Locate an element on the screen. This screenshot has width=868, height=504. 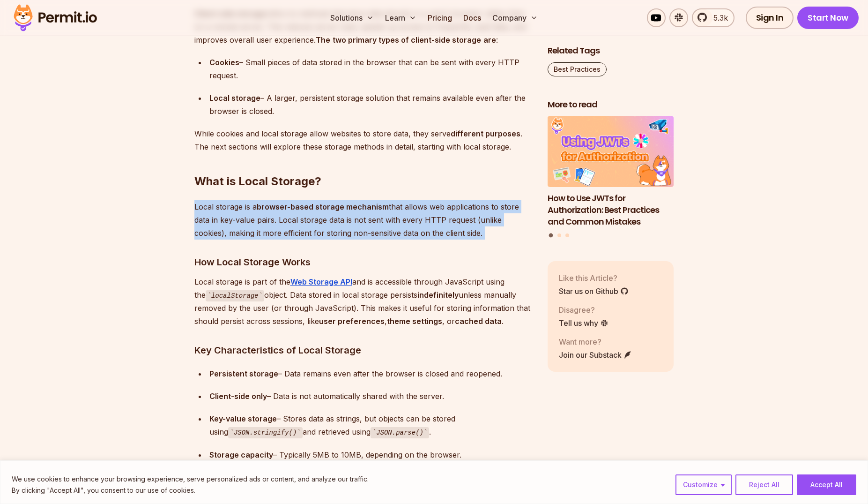
strong: Web Storage API is located at coordinates (321, 282).